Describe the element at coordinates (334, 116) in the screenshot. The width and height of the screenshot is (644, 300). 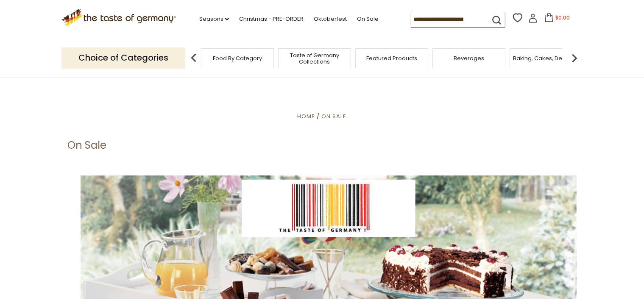
I see `span: On Sale` at that location.